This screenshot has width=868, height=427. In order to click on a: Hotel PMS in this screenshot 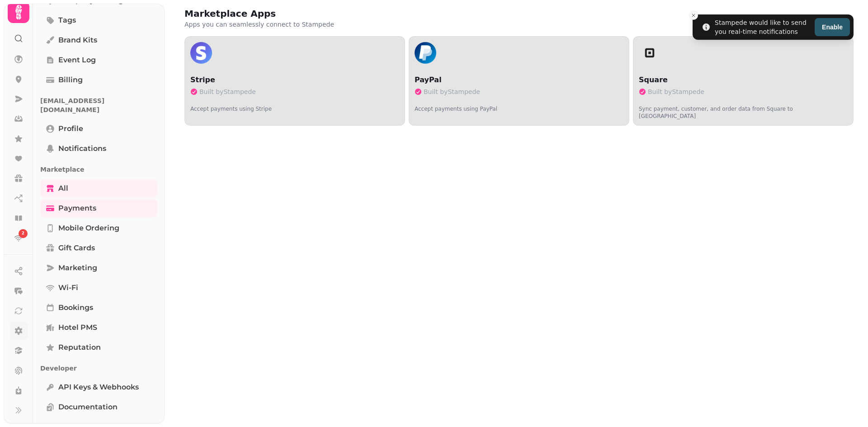, I will do `click(99, 328)`.